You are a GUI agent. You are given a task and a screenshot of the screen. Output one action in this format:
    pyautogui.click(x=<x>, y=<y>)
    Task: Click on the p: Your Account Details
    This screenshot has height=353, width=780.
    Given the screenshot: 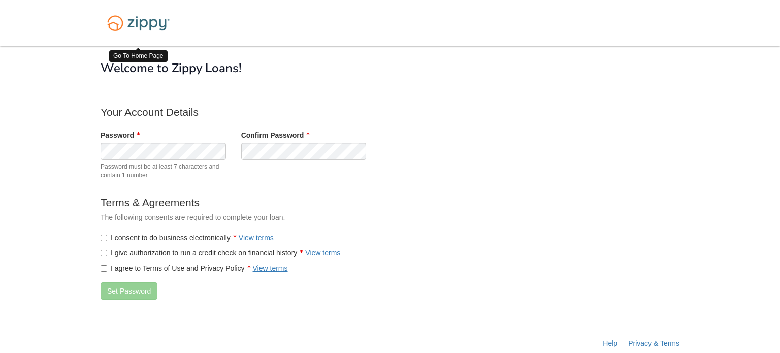 What is the action you would take?
    pyautogui.click(x=304, y=112)
    